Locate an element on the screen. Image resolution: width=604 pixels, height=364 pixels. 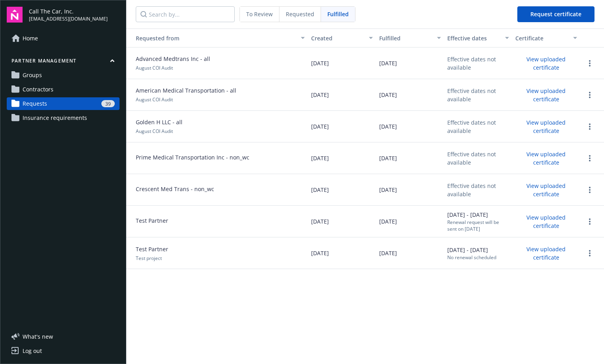
span: American Medical Transportation - all is located at coordinates (183, 90).